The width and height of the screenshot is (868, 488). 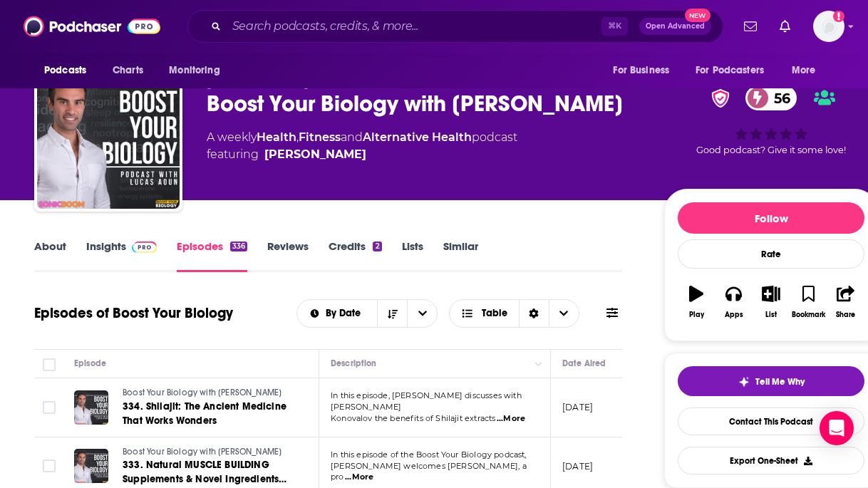 What do you see at coordinates (392, 313) in the screenshot?
I see `button: Sort Direction` at bounding box center [392, 313].